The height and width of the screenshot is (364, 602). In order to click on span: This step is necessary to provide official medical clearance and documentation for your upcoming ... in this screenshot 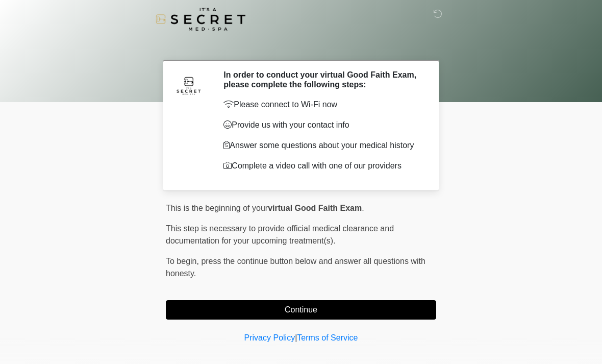, I will do `click(280, 234)`.